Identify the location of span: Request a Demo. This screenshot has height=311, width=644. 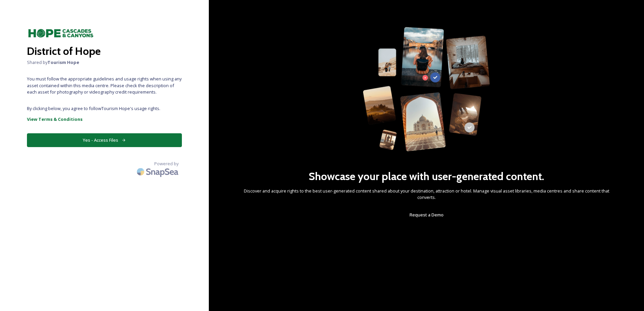
(426, 215).